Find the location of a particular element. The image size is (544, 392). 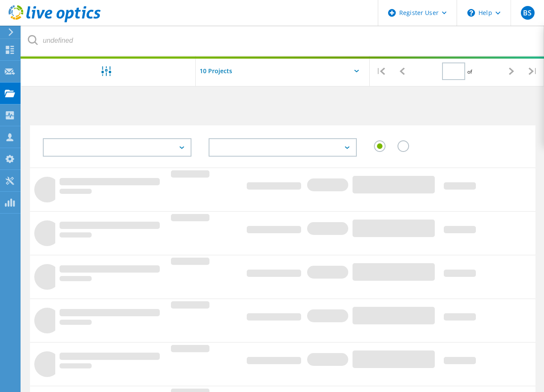

span: of is located at coordinates (469, 71).